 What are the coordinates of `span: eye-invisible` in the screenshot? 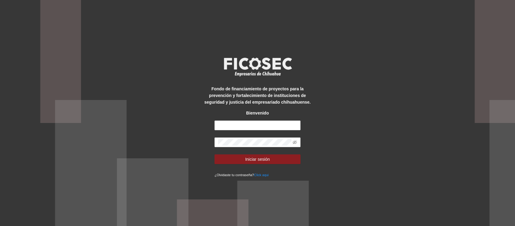 It's located at (295, 142).